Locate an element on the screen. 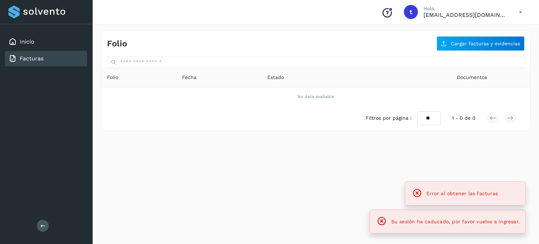 The width and height of the screenshot is (539, 244). span: Filtros por página : is located at coordinates (389, 118).